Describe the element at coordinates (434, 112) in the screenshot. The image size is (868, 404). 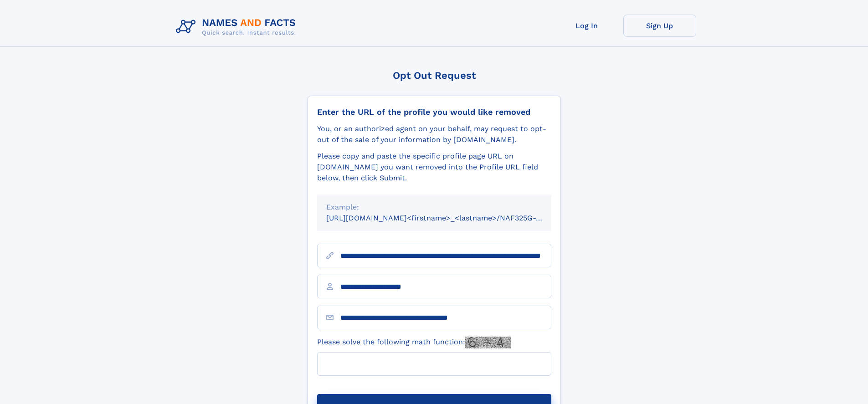
I see `div: Enter the URL of the profile you would like removed` at that location.